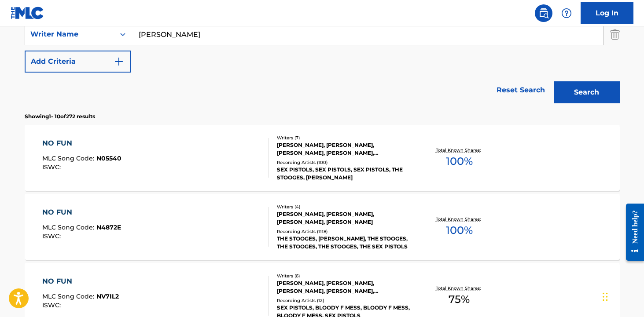 This screenshot has height=317, width=644. What do you see at coordinates (566, 13) in the screenshot?
I see `img: help` at bounding box center [566, 13].